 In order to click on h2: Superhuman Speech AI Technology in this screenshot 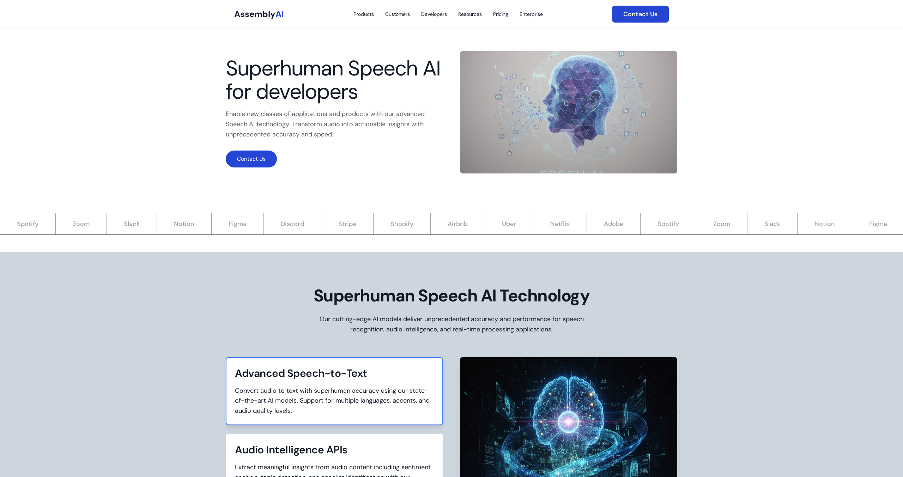, I will do `click(451, 296)`.